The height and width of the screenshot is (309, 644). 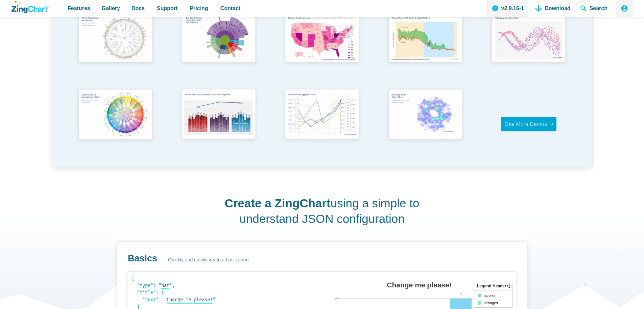 What do you see at coordinates (322, 124) in the screenshot?
I see `a: Chart with Draggable Y-Axis` at bounding box center [322, 124].